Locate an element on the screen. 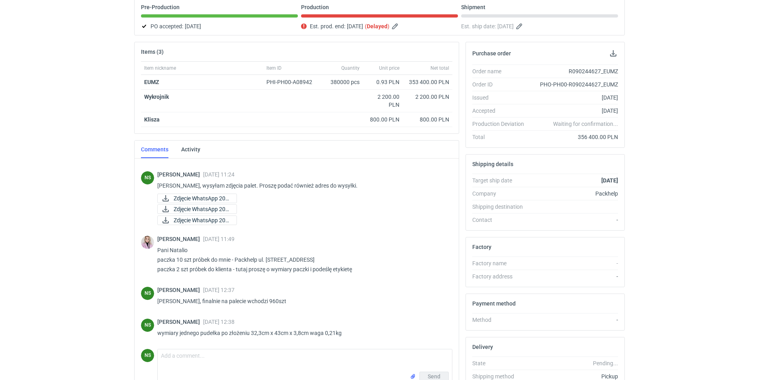  h2: Delivery is located at coordinates (483, 347).